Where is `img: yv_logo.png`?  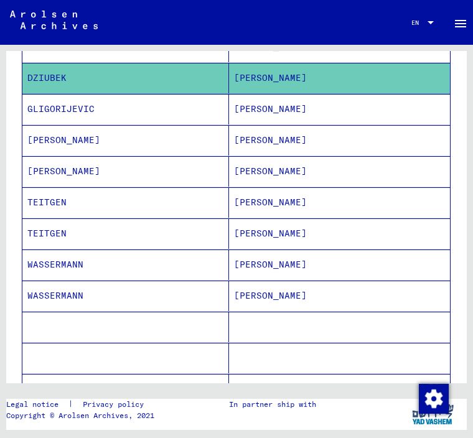
img: yv_logo.png is located at coordinates (432, 414).